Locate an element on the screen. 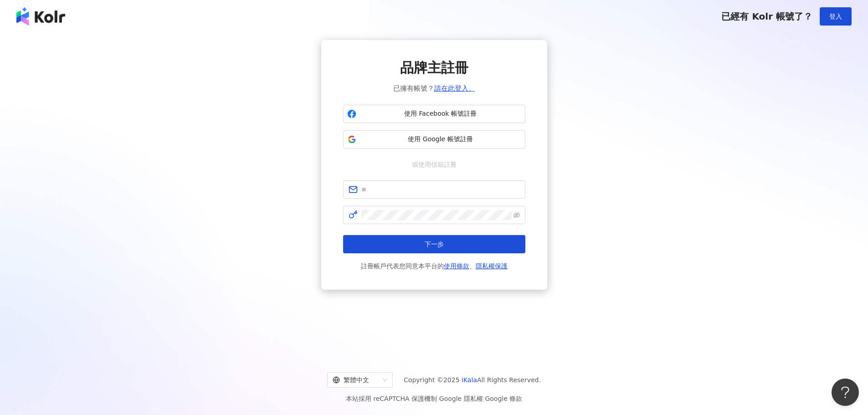 This screenshot has height=415, width=868. span: 使用 Facebook 帳號註冊 is located at coordinates (441, 114).